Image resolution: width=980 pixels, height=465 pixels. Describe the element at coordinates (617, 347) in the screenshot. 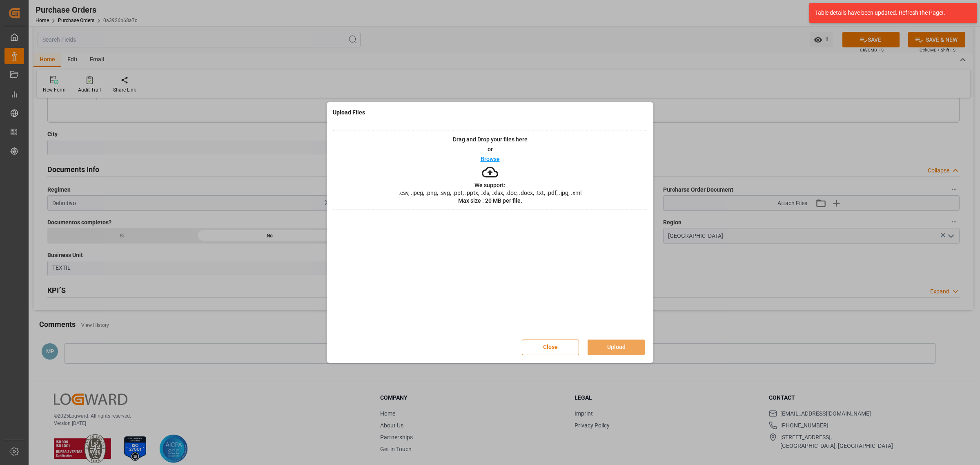

I see `button: Upload` at that location.